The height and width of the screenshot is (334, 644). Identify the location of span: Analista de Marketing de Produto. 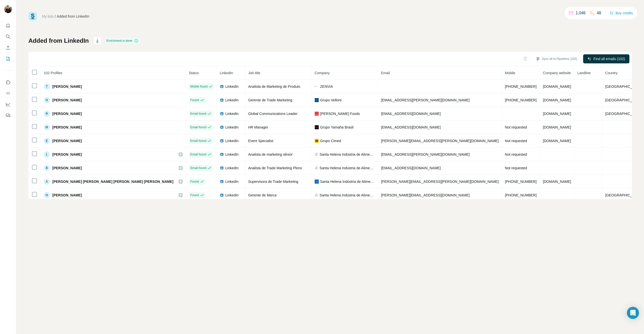
(274, 87).